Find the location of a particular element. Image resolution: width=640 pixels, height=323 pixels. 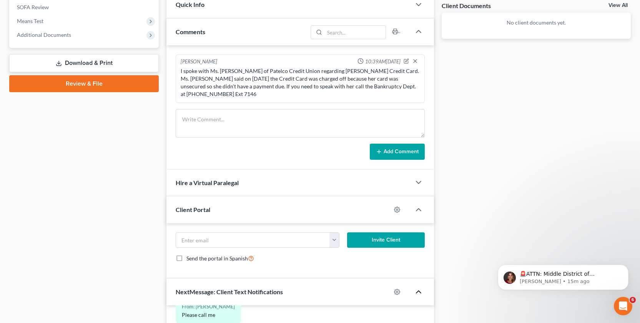

input: Search... is located at coordinates (355, 32).